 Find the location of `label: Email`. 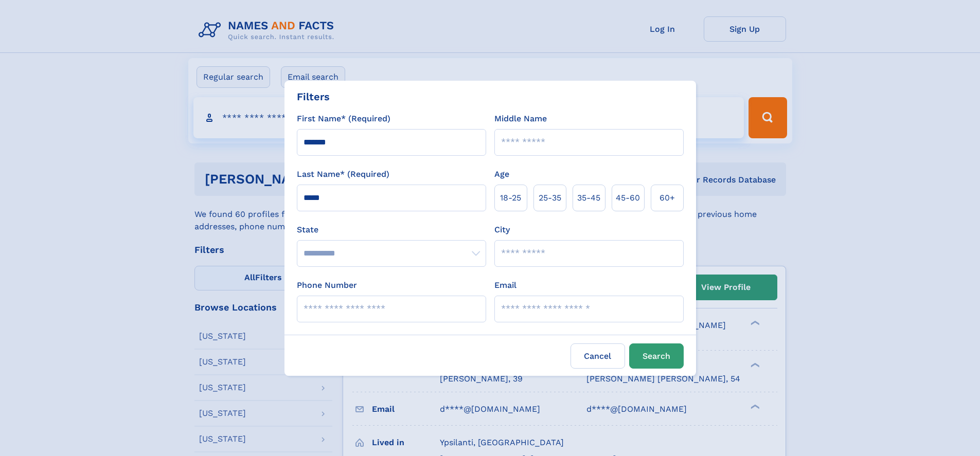

label: Email is located at coordinates (505, 286).